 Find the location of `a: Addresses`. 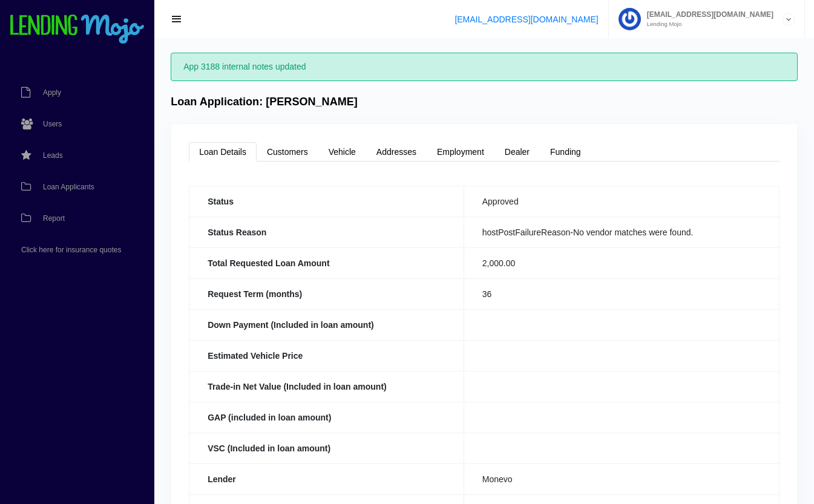

a: Addresses is located at coordinates (397, 152).